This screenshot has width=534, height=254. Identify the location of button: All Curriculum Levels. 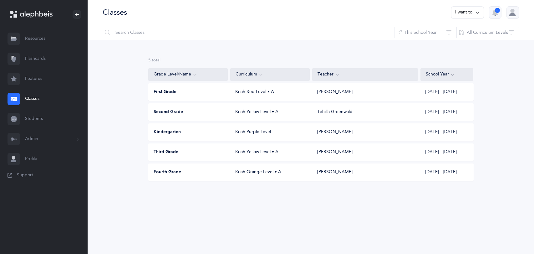
(487, 33).